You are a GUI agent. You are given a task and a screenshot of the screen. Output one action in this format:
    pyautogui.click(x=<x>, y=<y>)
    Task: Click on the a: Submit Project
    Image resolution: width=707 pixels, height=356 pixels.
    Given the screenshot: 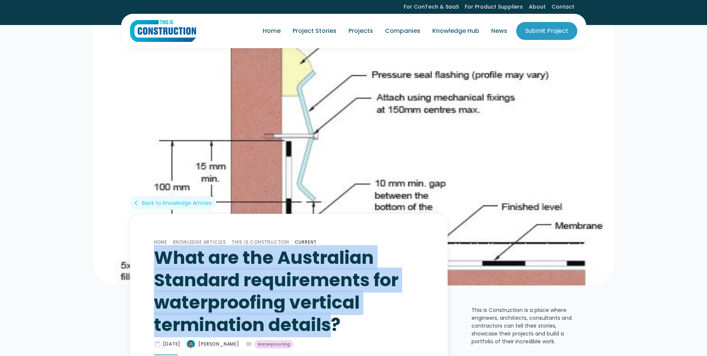 What is the action you would take?
    pyautogui.click(x=547, y=31)
    